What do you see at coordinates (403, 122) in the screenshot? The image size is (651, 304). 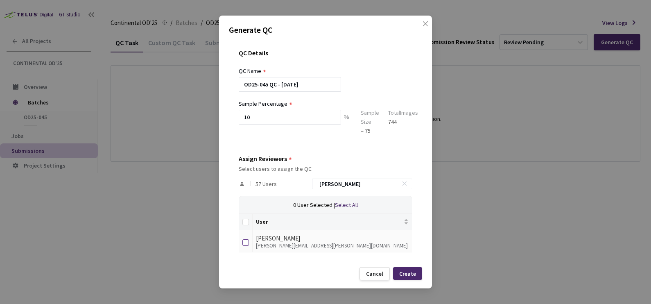 I see `div: 744` at bounding box center [403, 122].